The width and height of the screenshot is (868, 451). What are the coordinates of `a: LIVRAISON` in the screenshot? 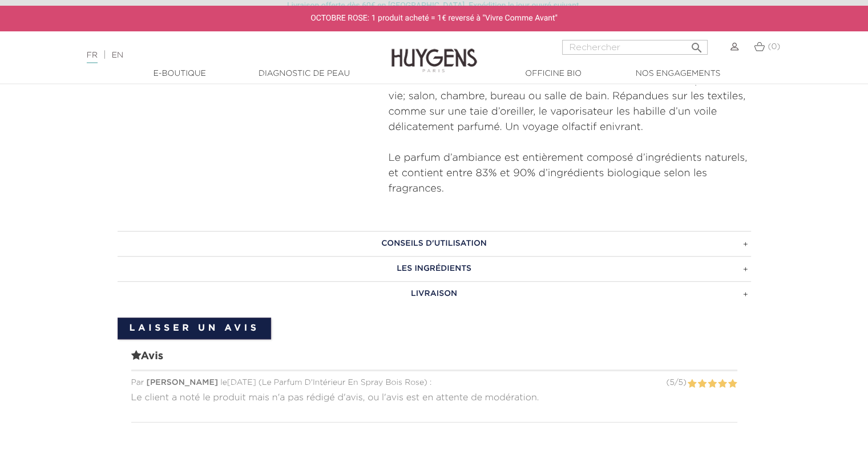 It's located at (434, 294).